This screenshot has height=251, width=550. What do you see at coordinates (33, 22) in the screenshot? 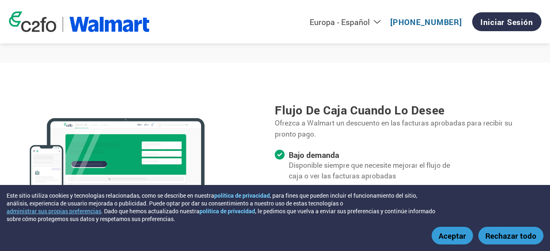
I see `img: c2fo logo` at bounding box center [33, 22].